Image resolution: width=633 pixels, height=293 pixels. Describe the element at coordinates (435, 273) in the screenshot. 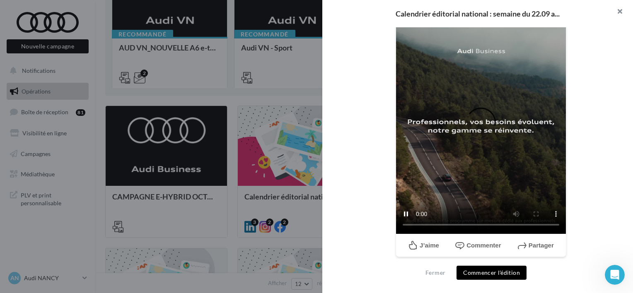

I see `button: Fermer` at that location.